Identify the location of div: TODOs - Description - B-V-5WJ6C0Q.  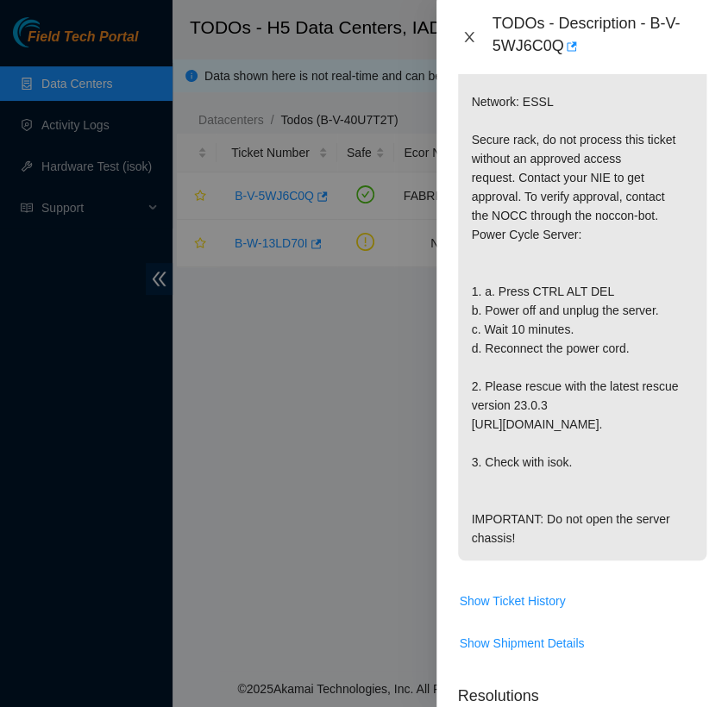
(599, 37).